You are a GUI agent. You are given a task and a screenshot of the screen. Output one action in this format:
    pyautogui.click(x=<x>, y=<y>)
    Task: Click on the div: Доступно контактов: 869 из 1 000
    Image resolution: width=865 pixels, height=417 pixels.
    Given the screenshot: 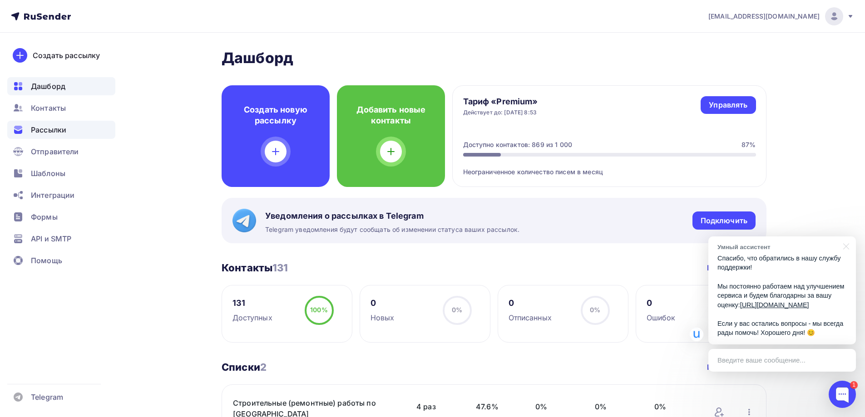 What is the action you would take?
    pyautogui.click(x=518, y=145)
    